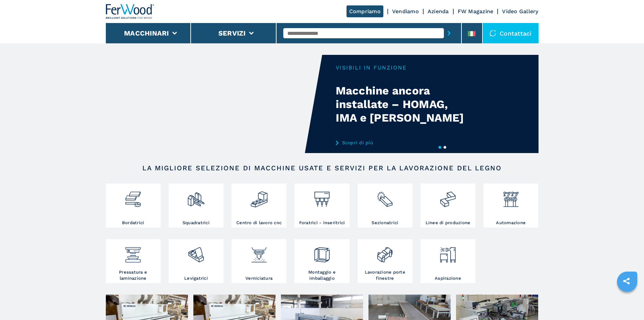  What do you see at coordinates (402, 142) in the screenshot?
I see `a: Scopri di più` at bounding box center [402, 142].